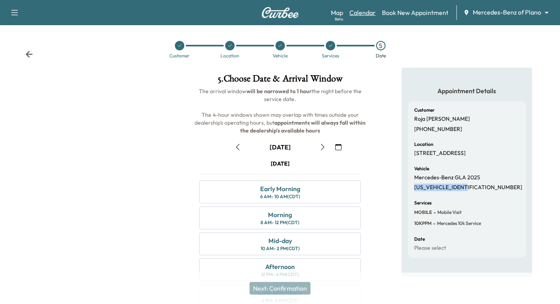 The height and width of the screenshot is (304, 560). Describe the element at coordinates (430, 248) in the screenshot. I see `p: Please select` at that location.